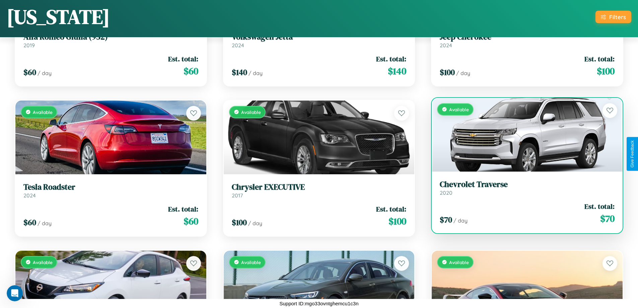 The height and width of the screenshot is (308, 638). What do you see at coordinates (618, 17) in the screenshot?
I see `div: Filters` at bounding box center [618, 17].